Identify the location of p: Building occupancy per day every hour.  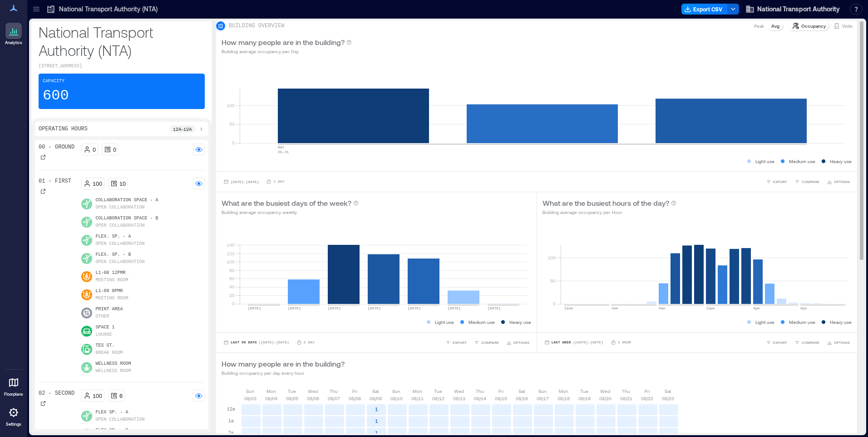
(283, 373).